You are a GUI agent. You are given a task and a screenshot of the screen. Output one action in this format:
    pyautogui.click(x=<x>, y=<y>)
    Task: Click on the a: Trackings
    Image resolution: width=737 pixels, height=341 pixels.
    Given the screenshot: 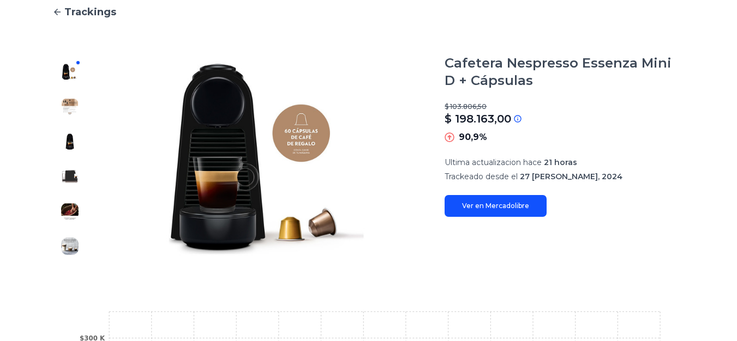 What is the action you would take?
    pyautogui.click(x=368, y=12)
    